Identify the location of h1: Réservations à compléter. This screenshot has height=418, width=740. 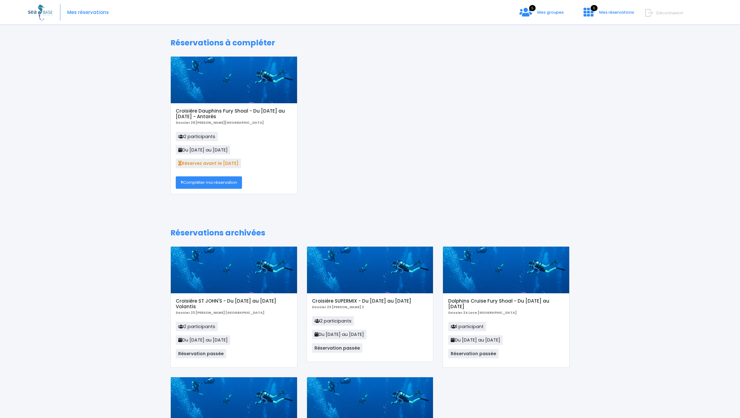
(370, 43).